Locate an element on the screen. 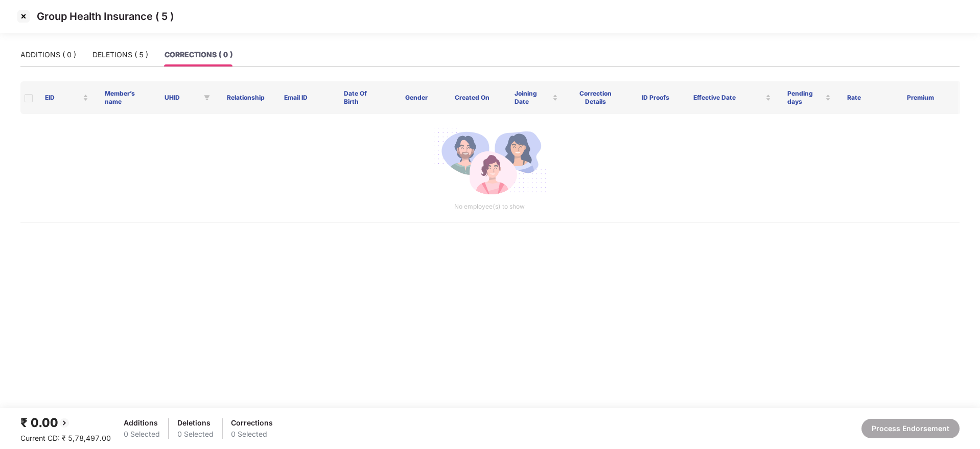 The height and width of the screenshot is (449, 980). img: svg+xml;base64,PHN2ZyBpZD0iQmFjay0yMHgyMCIgeG1sbnM9Imh0dHA6Ly93d3cudzMub3JnLzIwMDAvc3ZnIiB3aWR0aD... is located at coordinates (65, 423).